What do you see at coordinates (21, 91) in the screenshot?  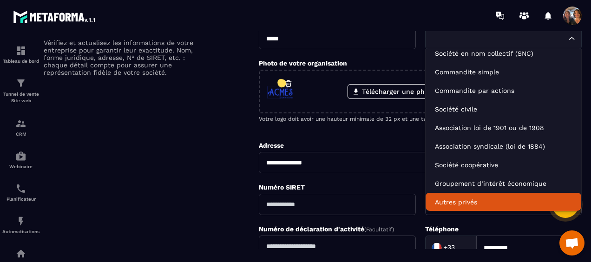 I see `a: formationformationTunnel de vente Site web` at bounding box center [21, 91].